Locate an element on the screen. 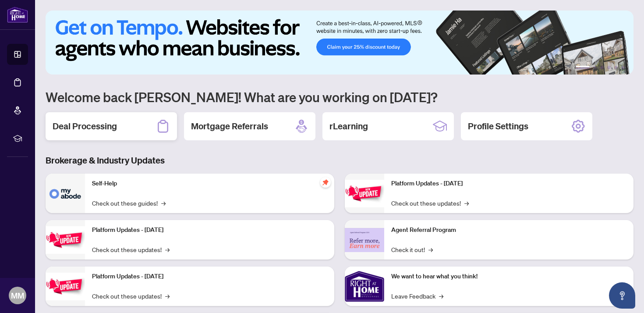 This screenshot has width=644, height=313. p: We want to hear what you think! is located at coordinates (509, 277).